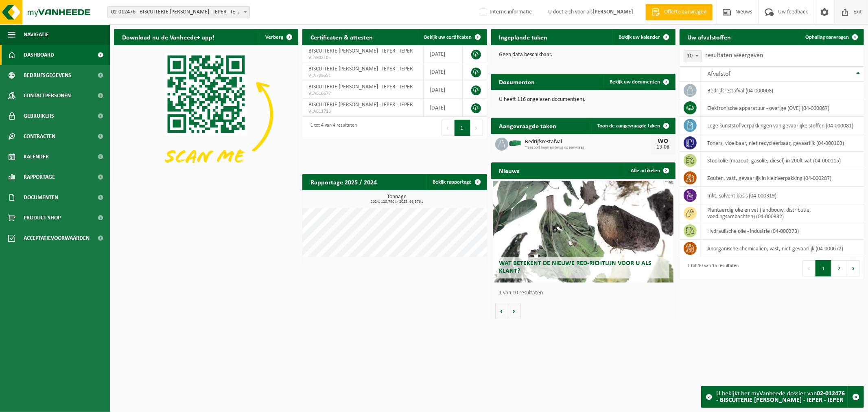 This screenshot has width=868, height=412. What do you see at coordinates (639, 37) in the screenshot?
I see `span: Bekijk uw kalender` at bounding box center [639, 37].